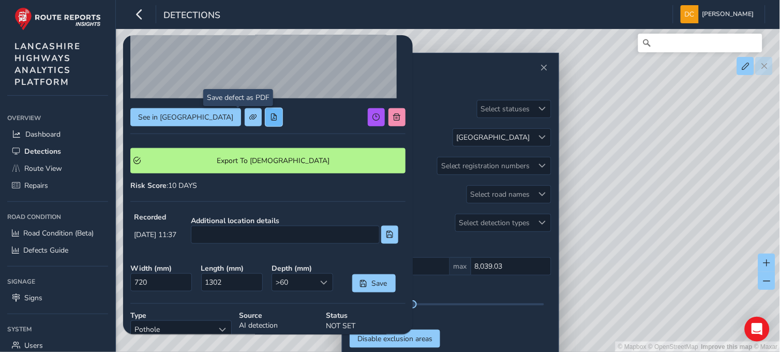 The image size is (780, 352). What do you see at coordinates (36, 185) in the screenshot?
I see `span: Repairs` at bounding box center [36, 185].